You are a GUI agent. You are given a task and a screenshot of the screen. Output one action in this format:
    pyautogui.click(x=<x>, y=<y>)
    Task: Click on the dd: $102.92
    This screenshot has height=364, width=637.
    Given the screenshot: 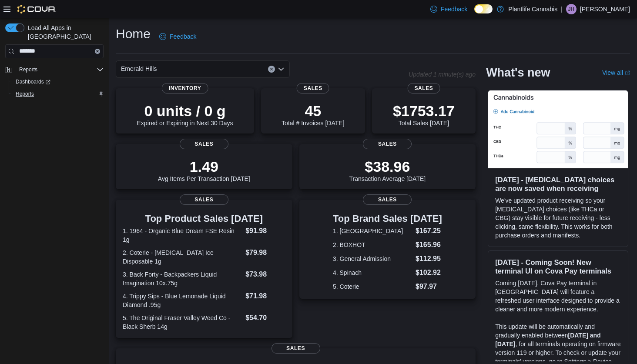 What is the action you would take?
    pyautogui.click(x=429, y=273)
    